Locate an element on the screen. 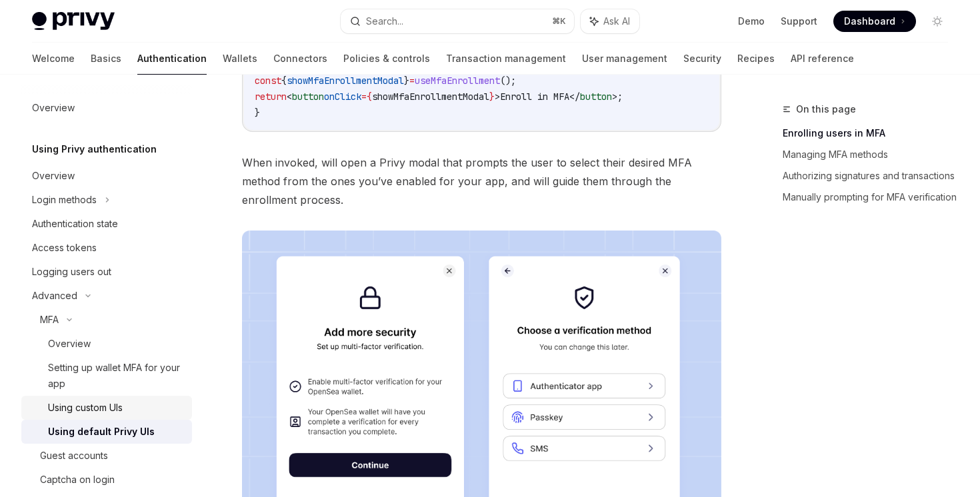 The image size is (980, 497). a: Captcha on login is located at coordinates (107, 480).